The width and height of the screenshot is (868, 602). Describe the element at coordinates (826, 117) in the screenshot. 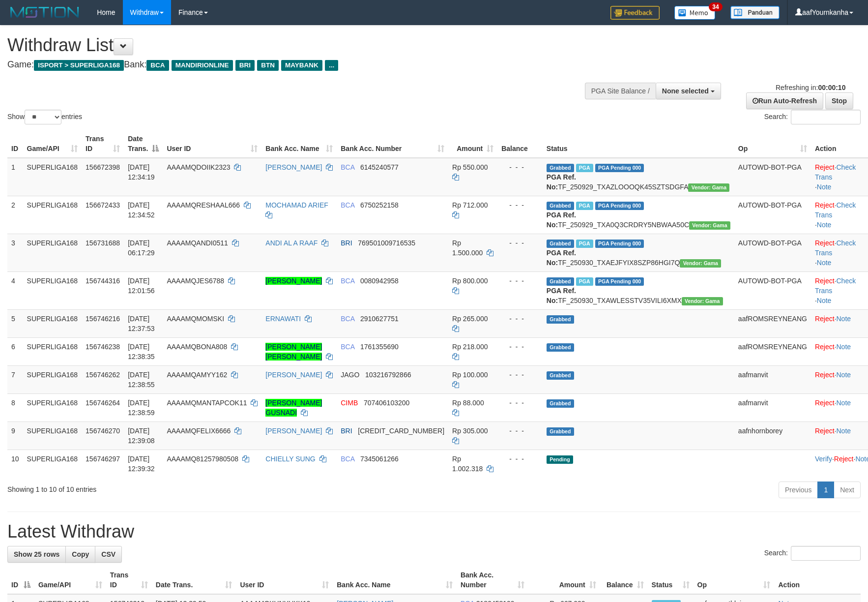

I see `input: Search:` at that location.